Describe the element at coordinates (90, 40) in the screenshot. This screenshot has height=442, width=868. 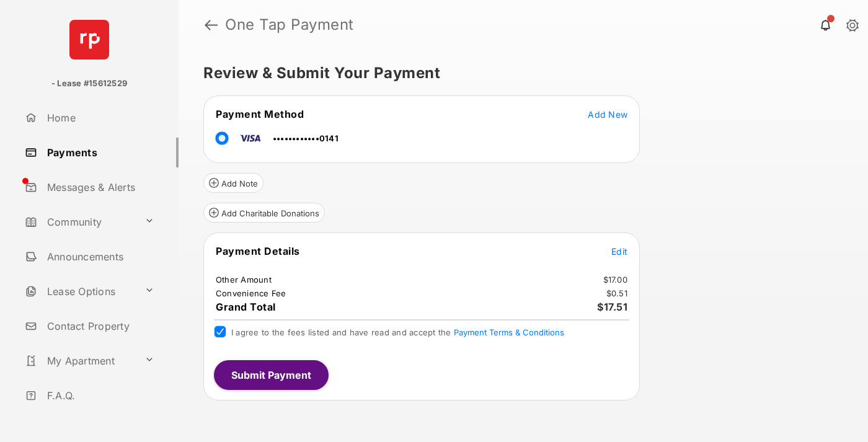
I see `img: svg+xml;base64,PHN2ZyB4bWxucz0iaHR0cDovL3d3dy53My5vcmcvMjAwMC9zdmciIHdpZHRoPSI2NCIgaGVpZ2h0PSI2NC...` at that location.